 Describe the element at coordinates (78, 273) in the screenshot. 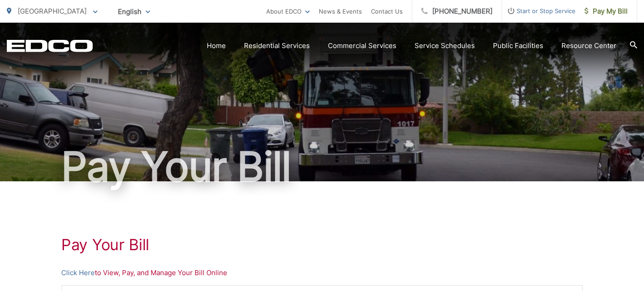

I see `a: Click Here` at that location.